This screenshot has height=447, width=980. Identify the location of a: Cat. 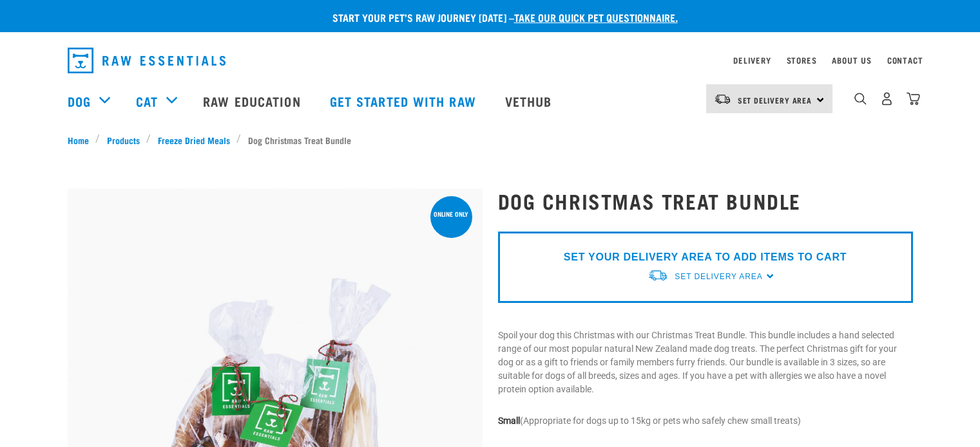
(147, 101).